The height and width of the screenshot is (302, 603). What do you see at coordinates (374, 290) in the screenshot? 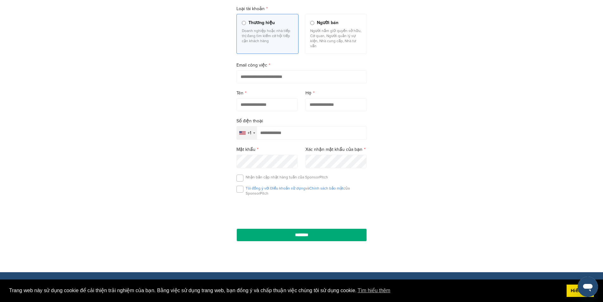
I see `a: tìm hiểu thêm về cookie` at bounding box center [374, 290].